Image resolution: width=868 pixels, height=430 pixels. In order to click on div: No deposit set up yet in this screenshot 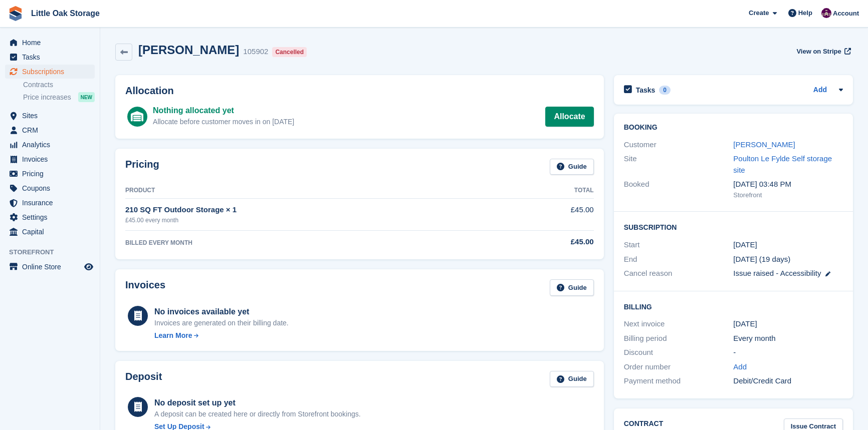, I will do `click(257, 403)`.